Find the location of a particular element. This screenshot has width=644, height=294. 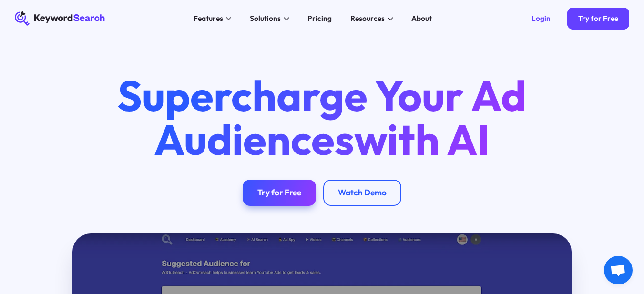

div: Features is located at coordinates (208, 18).